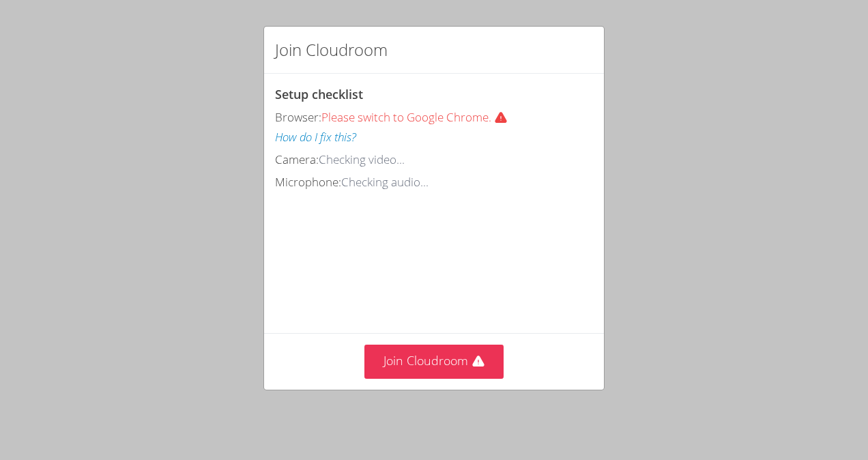 This screenshot has width=868, height=460. Describe the element at coordinates (331, 50) in the screenshot. I see `h2: Join Cloudroom` at that location.